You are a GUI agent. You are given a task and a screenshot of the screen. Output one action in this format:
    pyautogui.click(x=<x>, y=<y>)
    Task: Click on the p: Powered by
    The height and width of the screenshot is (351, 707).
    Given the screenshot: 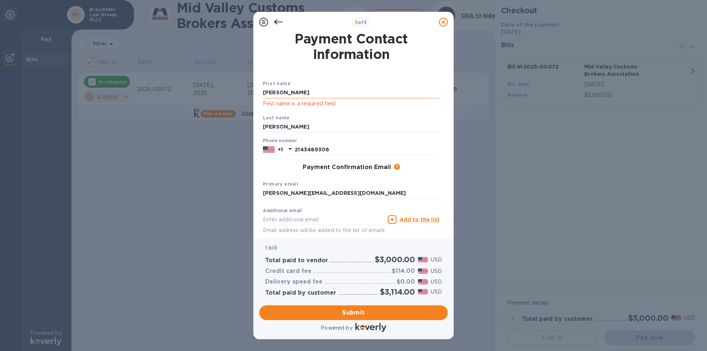 What is the action you would take?
    pyautogui.click(x=336, y=328)
    